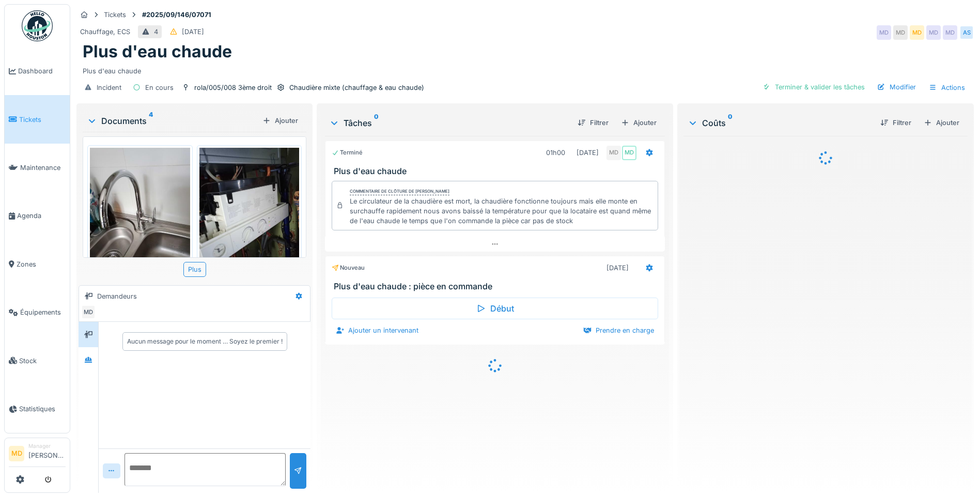 The height and width of the screenshot is (497, 980). Describe the element at coordinates (37, 26) in the screenshot. I see `img: Badge_color-CXgf-gQk.svg` at that location.